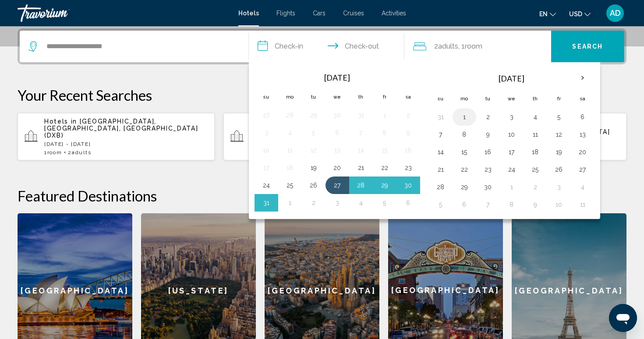 The height and width of the screenshot is (339, 644). Describe the element at coordinates (322, 196) in the screenshot. I see `h2: Featured Destinations` at that location.